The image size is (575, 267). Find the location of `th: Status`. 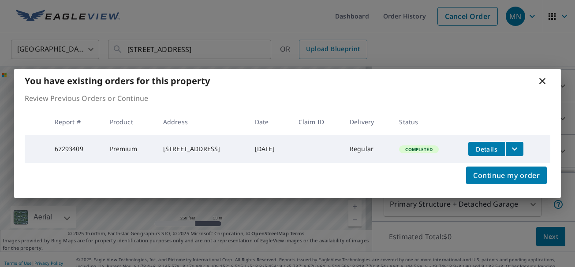

th: Status is located at coordinates (426, 122).